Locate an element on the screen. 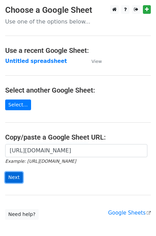 The image size is (156, 236). a: Google Sheets is located at coordinates (130, 213).